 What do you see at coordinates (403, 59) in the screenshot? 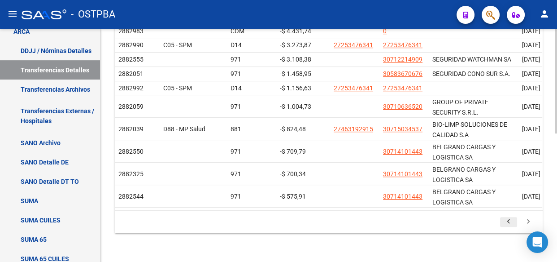
I see `span: 30712214909` at bounding box center [403, 59].